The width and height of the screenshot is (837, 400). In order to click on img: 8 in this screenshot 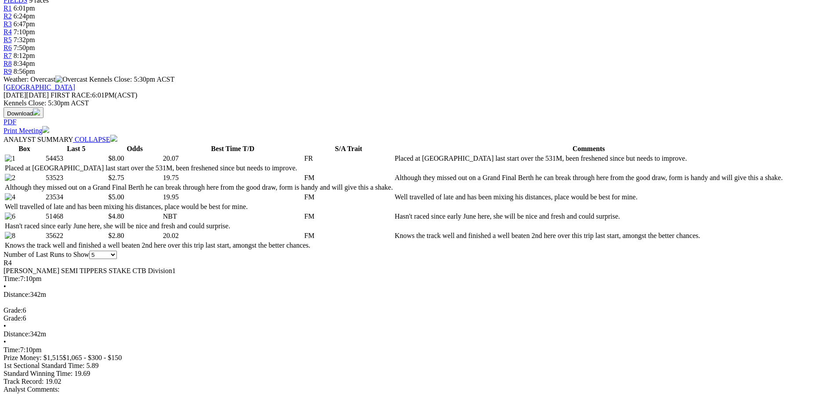, I will do `click(10, 236)`.